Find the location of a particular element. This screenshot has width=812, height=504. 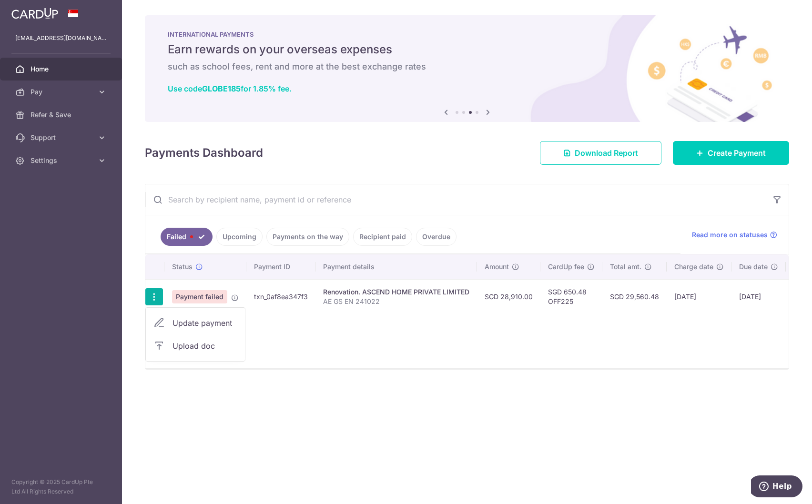

a: Use codeGLOBE185for 1.85% fee. is located at coordinates (230, 89).